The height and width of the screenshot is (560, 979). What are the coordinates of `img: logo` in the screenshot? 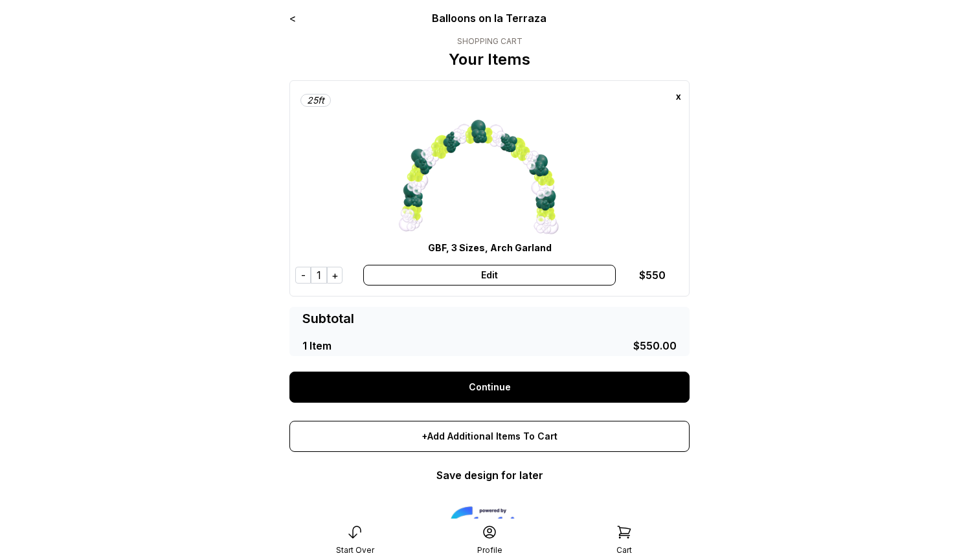 It's located at (490, 523).